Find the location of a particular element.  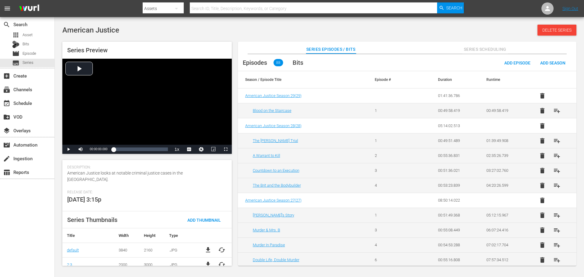

th: Type is located at coordinates (181, 236).